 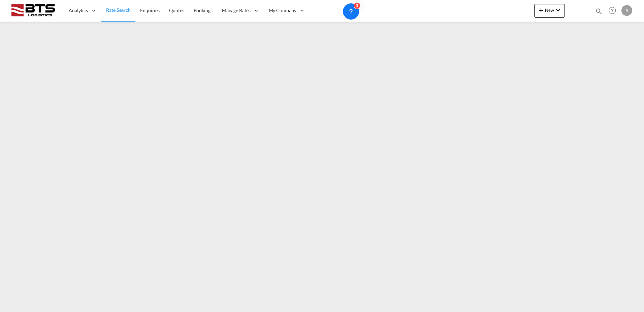 What do you see at coordinates (79, 11) in the screenshot?
I see `span: Analytics` at bounding box center [79, 11].